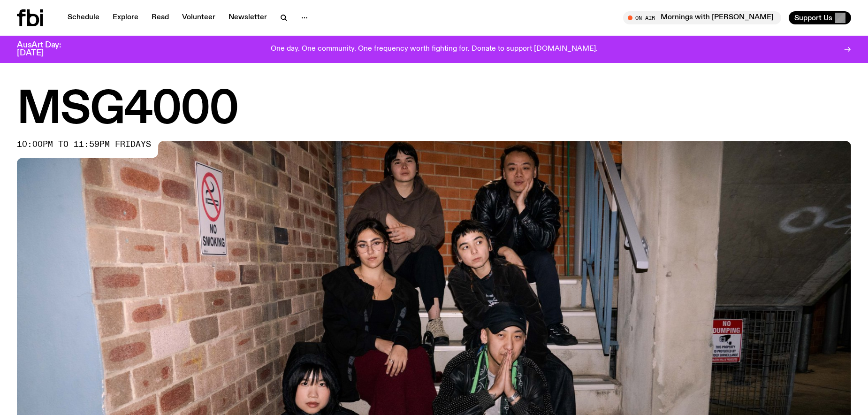  What do you see at coordinates (84, 145) in the screenshot?
I see `span: 10:00pm to 11:59pm fridays` at bounding box center [84, 145].